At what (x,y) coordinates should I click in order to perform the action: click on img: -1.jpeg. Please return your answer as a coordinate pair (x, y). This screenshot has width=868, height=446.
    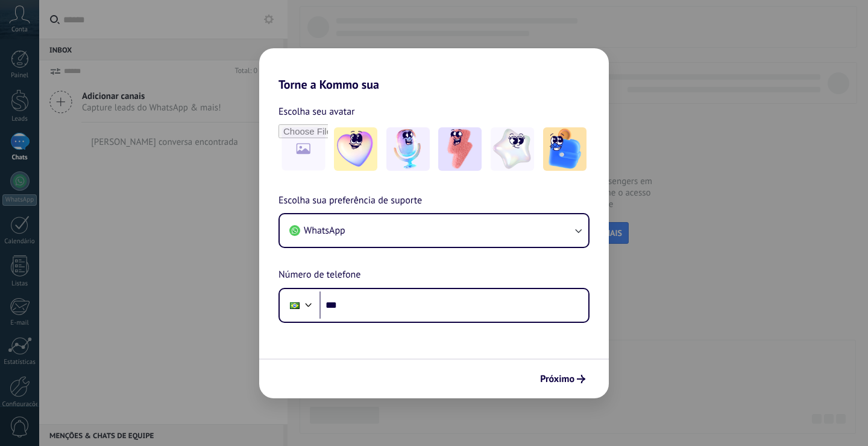
    Looking at the image, I should click on (356, 149).